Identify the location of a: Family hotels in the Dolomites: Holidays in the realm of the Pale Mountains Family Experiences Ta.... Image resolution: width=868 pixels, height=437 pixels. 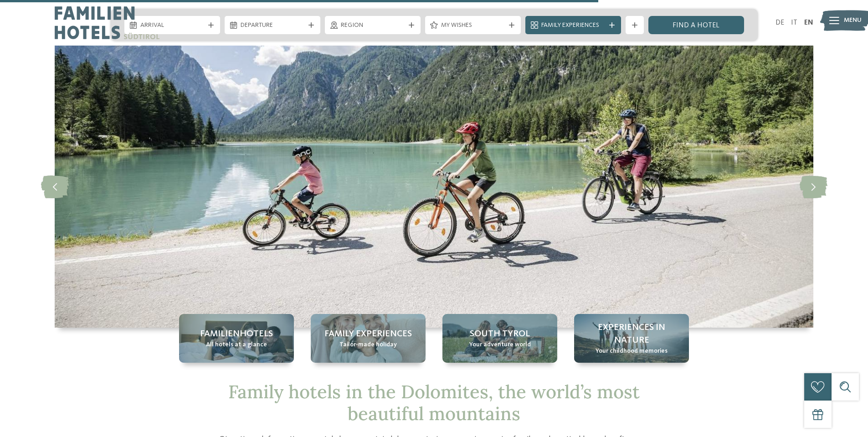
(368, 338).